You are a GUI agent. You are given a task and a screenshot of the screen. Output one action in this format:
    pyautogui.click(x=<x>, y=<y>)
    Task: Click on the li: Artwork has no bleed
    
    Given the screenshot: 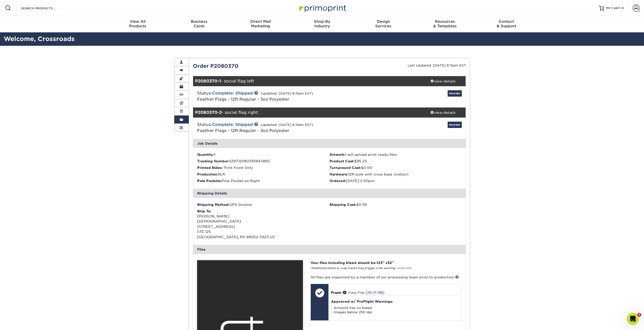 What is the action you would take?
    pyautogui.click(x=395, y=308)
    